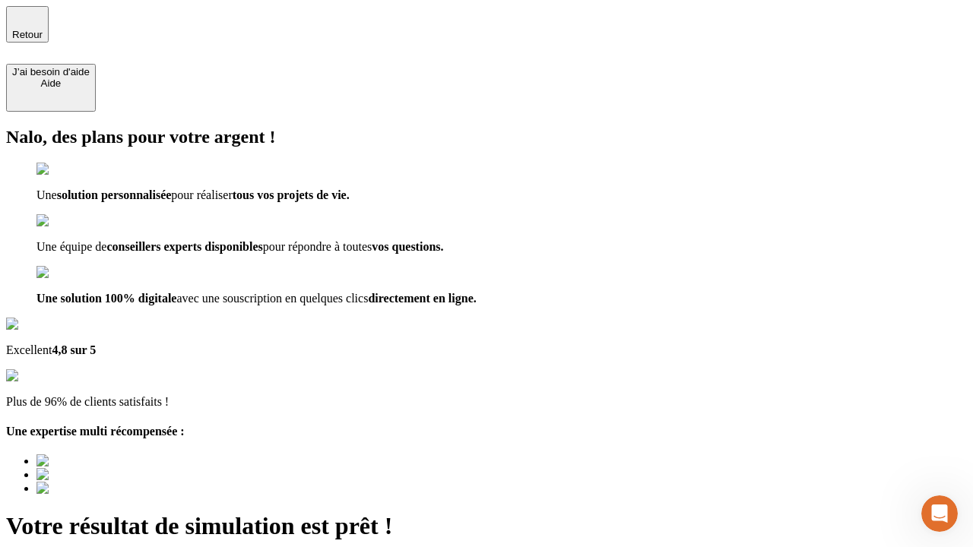 The width and height of the screenshot is (973, 547). Describe the element at coordinates (487, 137) in the screenshot. I see `h2: Nalo, des plans pour votre argent !` at that location.